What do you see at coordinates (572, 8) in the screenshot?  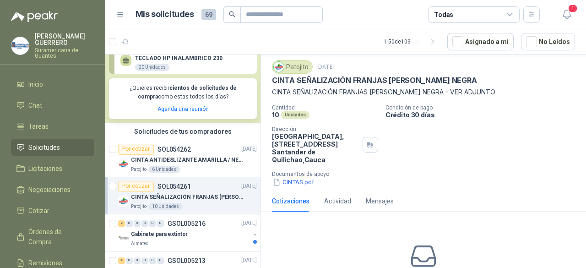 I see `span: 1` at bounding box center [572, 8].